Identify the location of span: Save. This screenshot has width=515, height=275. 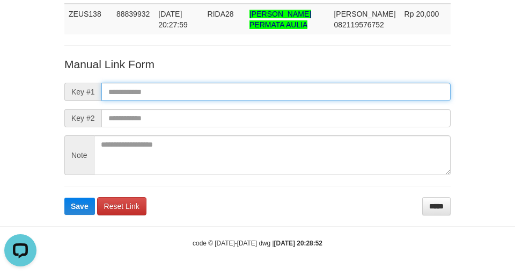
(79, 206).